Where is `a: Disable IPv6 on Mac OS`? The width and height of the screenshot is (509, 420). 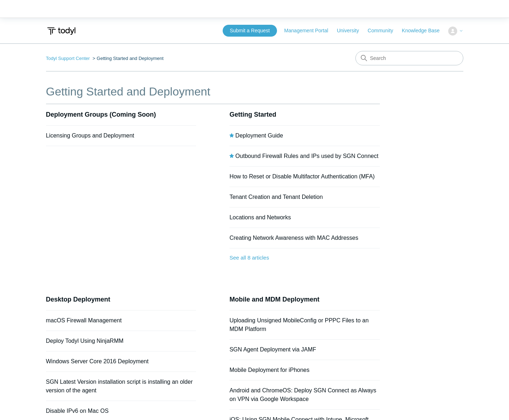
a: Disable IPv6 on Mac OS is located at coordinates (77, 411).